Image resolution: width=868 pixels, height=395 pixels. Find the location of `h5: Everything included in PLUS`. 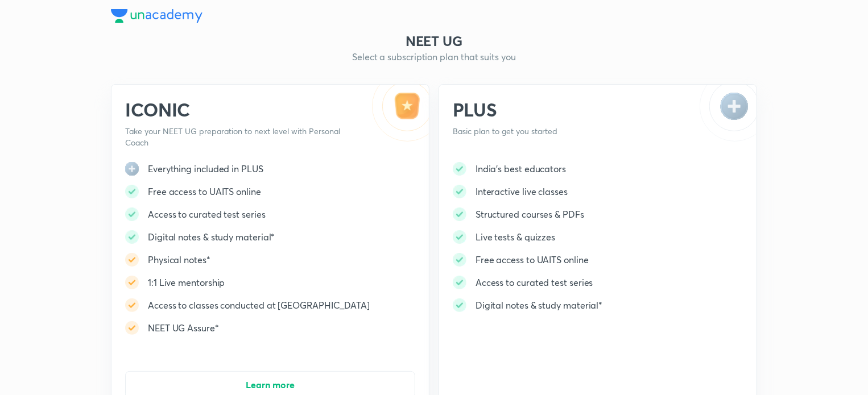

h5: Everything included in PLUS is located at coordinates (205, 169).